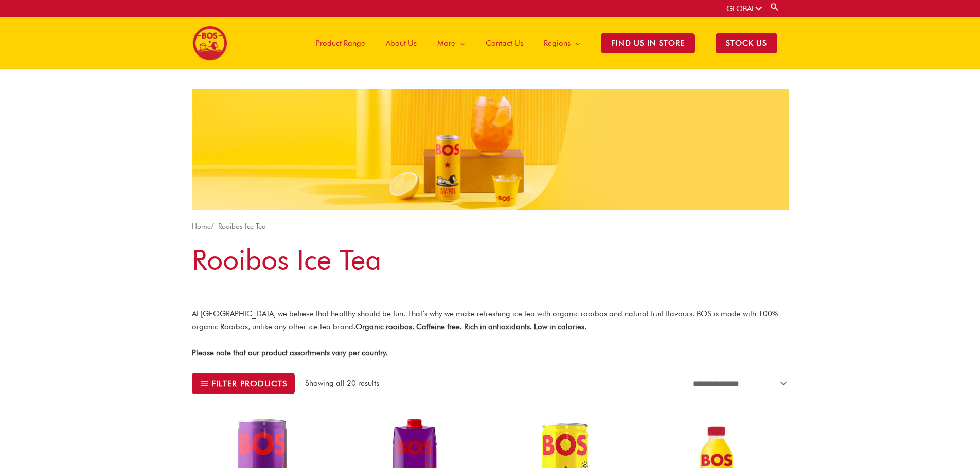 The image size is (980, 468). I want to click on nav: Breadcrumb, so click(490, 227).